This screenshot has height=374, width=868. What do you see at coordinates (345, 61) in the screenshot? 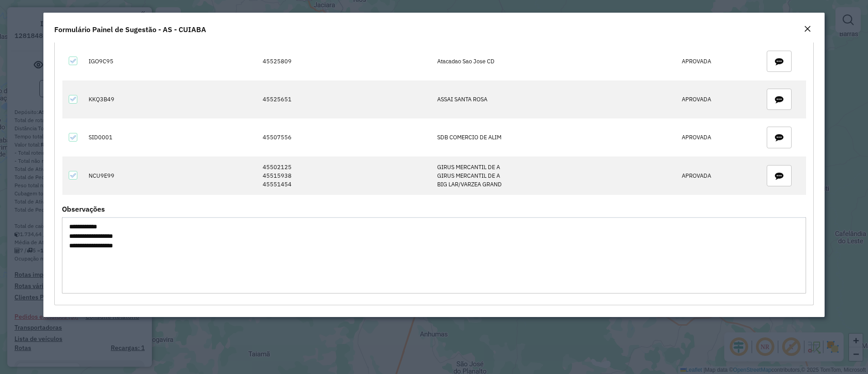
I see `td: 45525809` at bounding box center [345, 61].